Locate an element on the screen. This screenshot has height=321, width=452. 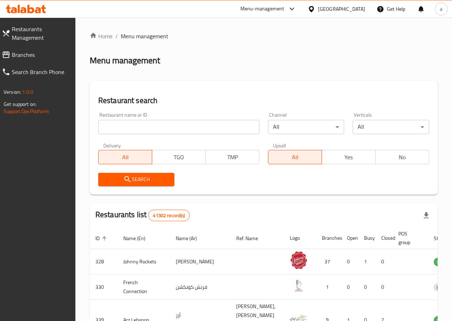
button: No is located at coordinates (402, 157).